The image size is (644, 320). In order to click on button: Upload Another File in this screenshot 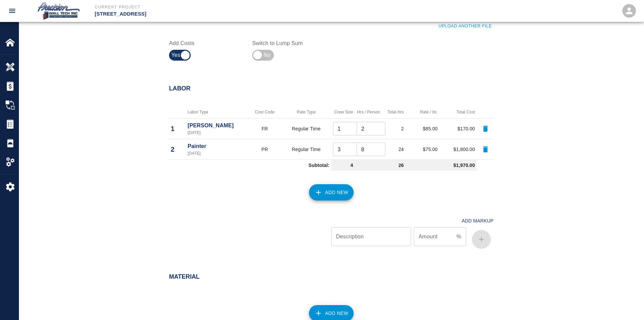, I will do `click(465, 26)`.